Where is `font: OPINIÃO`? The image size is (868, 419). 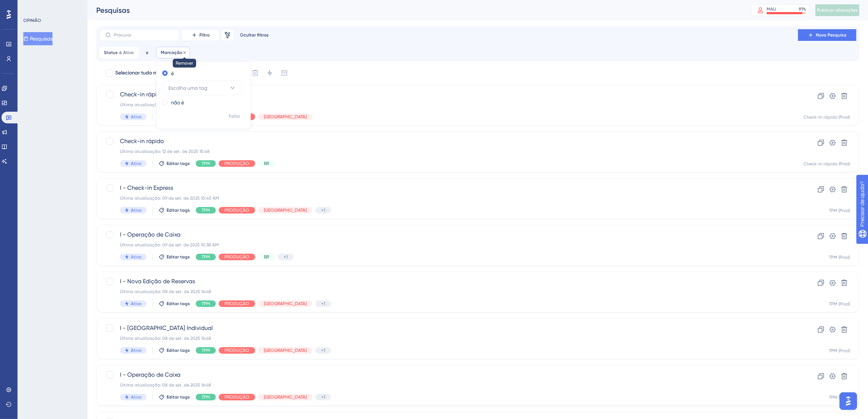
font: OPINIÃO is located at coordinates (32, 21).